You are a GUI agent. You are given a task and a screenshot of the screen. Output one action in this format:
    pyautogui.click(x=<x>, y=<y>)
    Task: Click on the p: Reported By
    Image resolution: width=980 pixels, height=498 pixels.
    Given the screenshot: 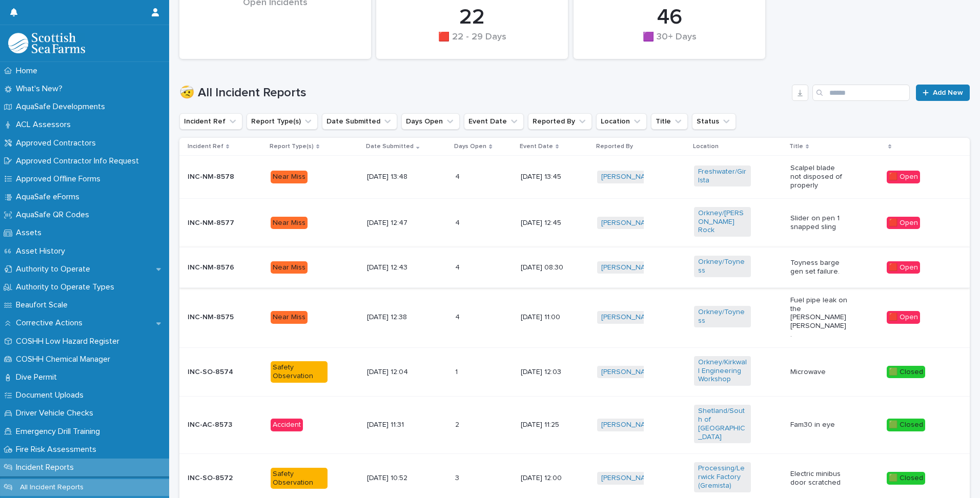 What is the action you would take?
    pyautogui.click(x=615, y=146)
    